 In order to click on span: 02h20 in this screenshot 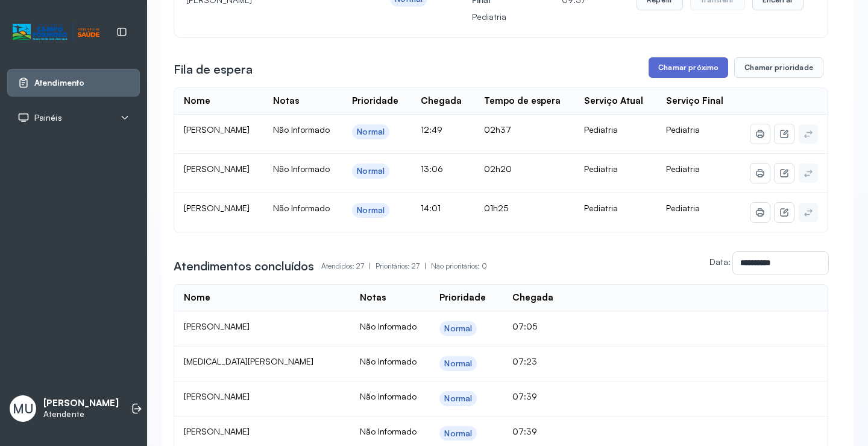, I will do `click(498, 168)`.